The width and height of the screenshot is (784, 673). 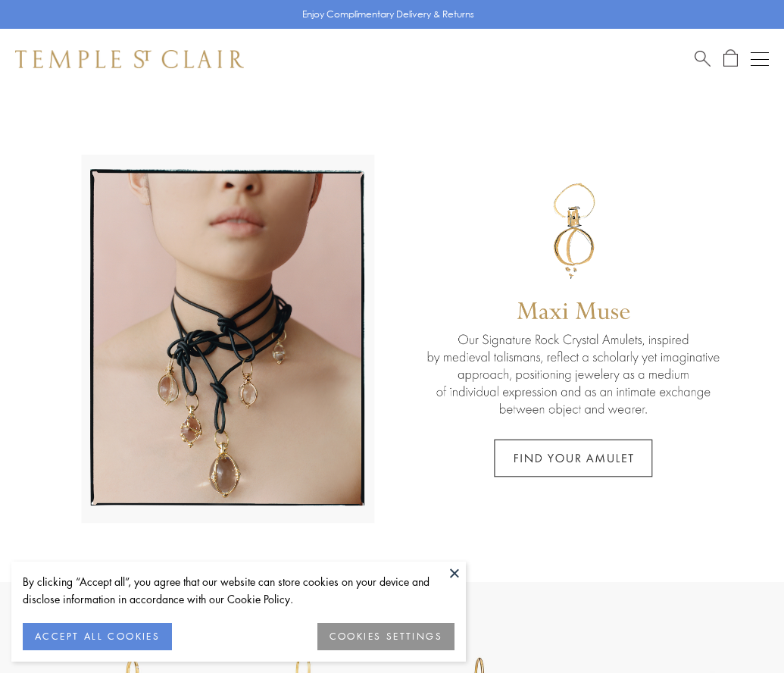 I want to click on a: Search, so click(x=703, y=59).